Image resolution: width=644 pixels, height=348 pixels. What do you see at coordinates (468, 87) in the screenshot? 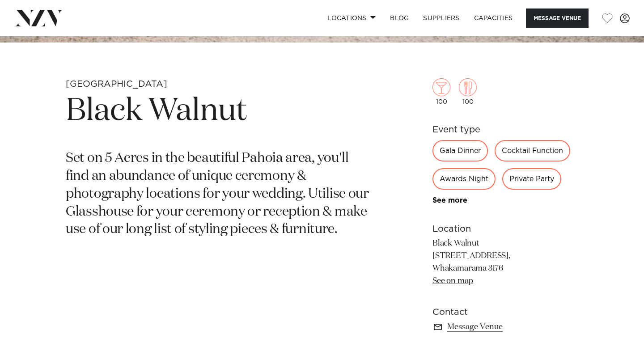
I see `img: dining.png` at bounding box center [468, 87].